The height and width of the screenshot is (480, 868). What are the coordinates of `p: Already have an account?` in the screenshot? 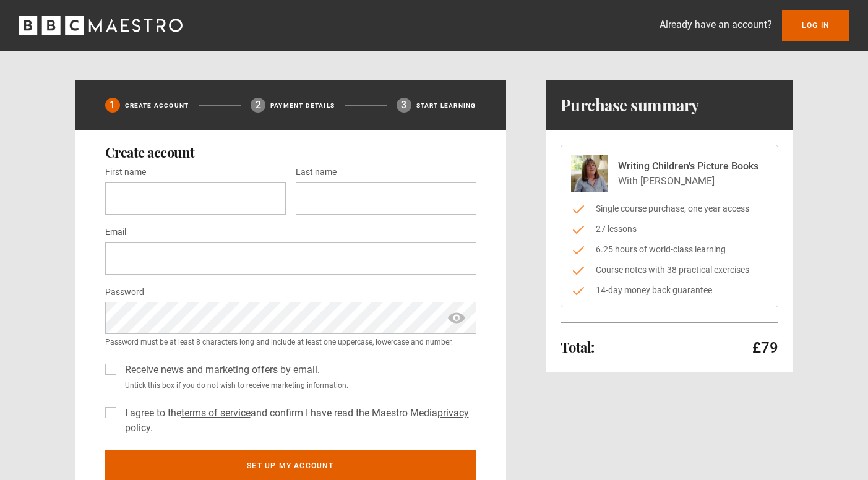 It's located at (716, 25).